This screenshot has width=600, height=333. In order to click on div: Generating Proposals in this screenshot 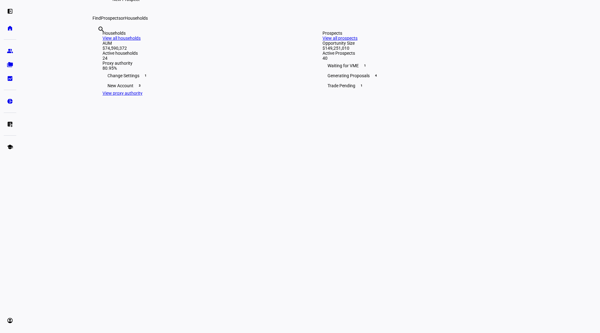, I will do `click(420, 76)`.